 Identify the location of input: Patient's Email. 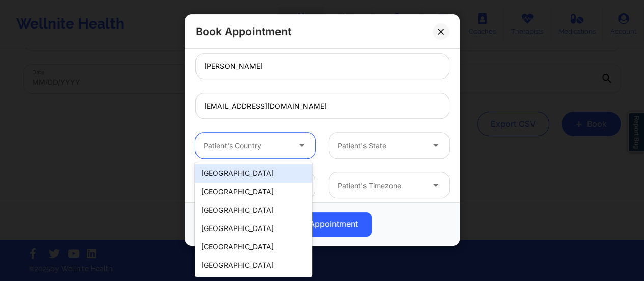
(323, 105).